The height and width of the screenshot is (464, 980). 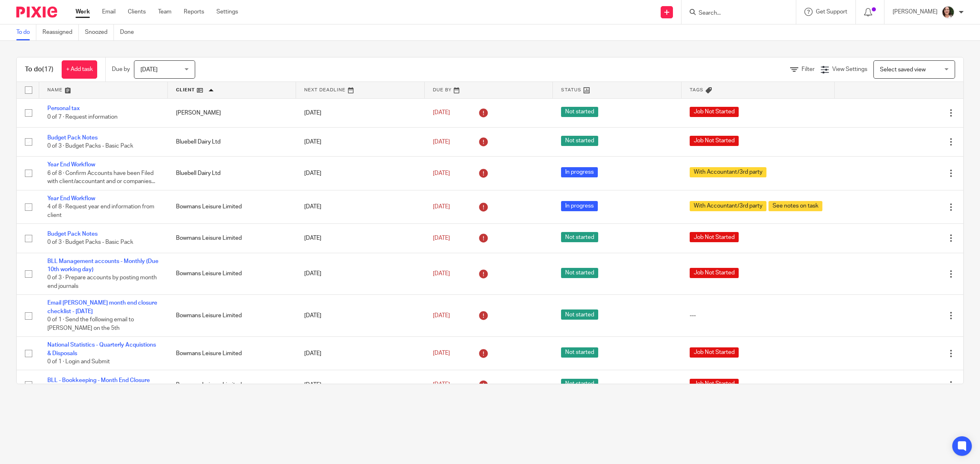 What do you see at coordinates (194, 12) in the screenshot?
I see `a: Reports` at bounding box center [194, 12].